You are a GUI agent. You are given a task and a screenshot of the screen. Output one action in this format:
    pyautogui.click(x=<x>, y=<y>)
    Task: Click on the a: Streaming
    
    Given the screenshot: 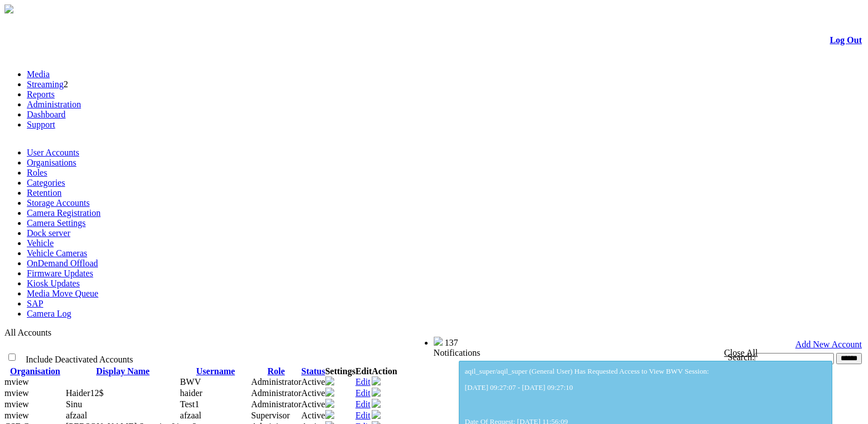 What is the action you would take?
    pyautogui.click(x=45, y=84)
    